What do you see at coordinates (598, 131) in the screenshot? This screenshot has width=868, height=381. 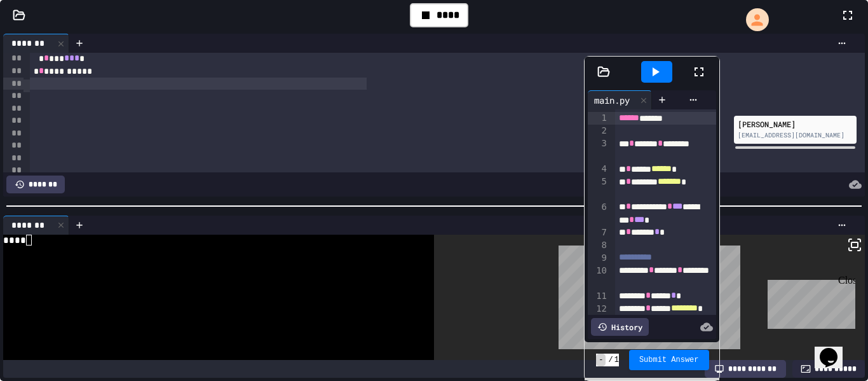 I see `div: 2` at bounding box center [598, 131].